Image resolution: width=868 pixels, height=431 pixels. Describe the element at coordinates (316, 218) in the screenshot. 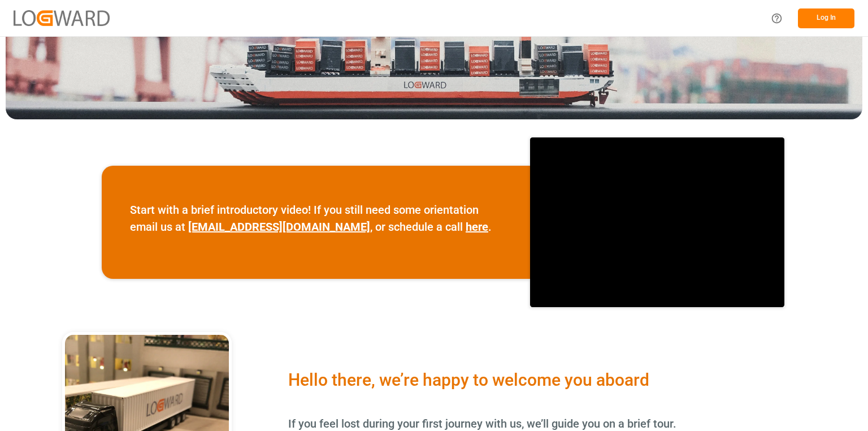

I see `p: Start with a brief introductory video! If you still need some orientation email us at , or schedu...` at that location.